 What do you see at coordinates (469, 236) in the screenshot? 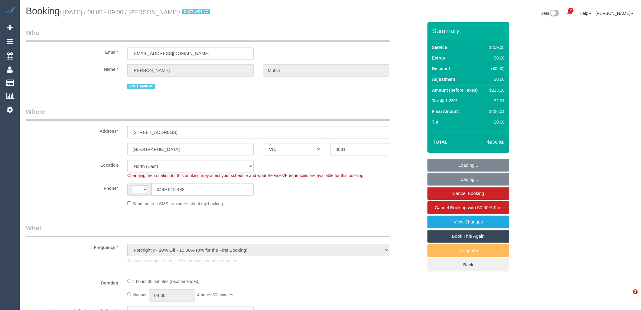
I see `a: Book This Again` at bounding box center [469, 236].